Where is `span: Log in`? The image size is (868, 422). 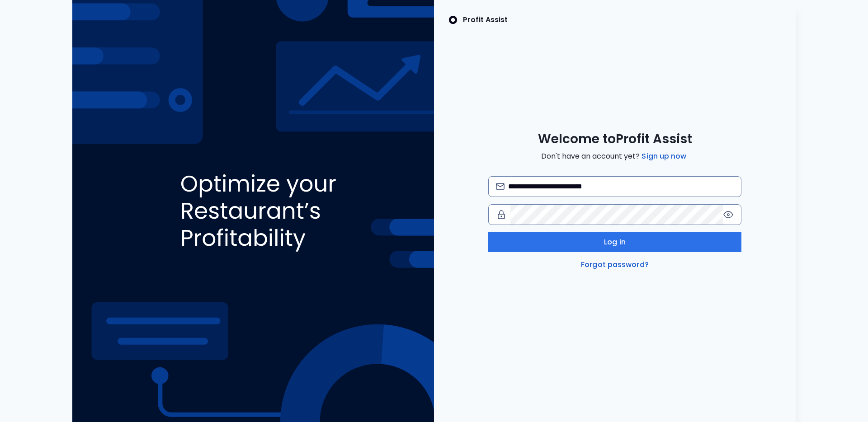
span: Log in is located at coordinates (615, 242).